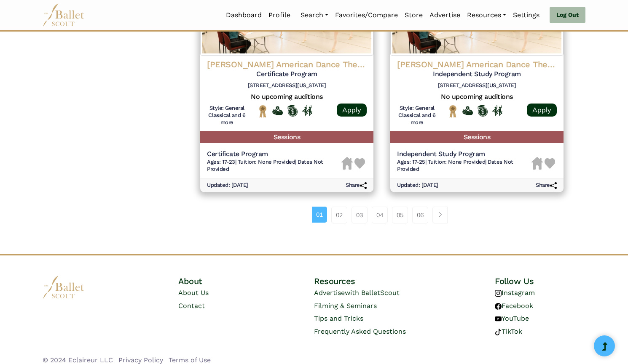 The height and width of the screenshot is (364, 628). What do you see at coordinates (360, 331) in the screenshot?
I see `span: Frequently Asked Questions` at bounding box center [360, 331].